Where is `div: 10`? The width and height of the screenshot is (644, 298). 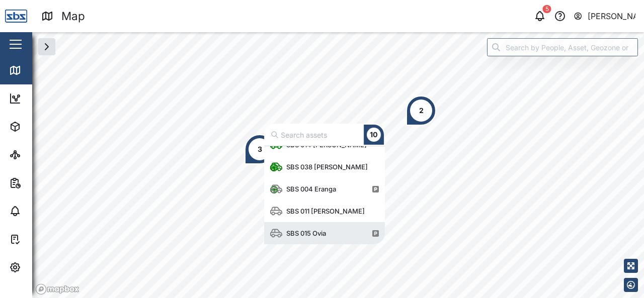
div: 10 is located at coordinates (374, 135).